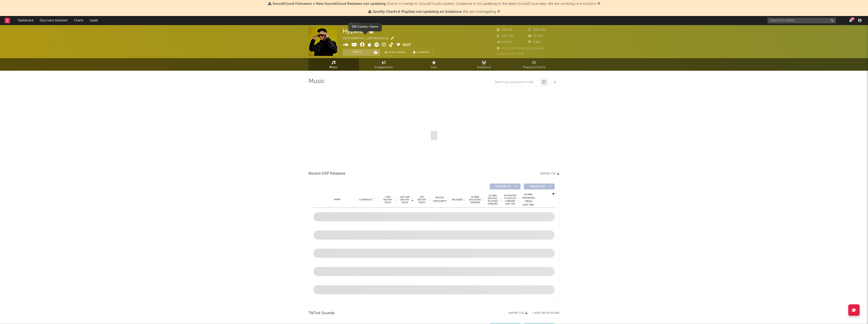  Describe the element at coordinates (534, 67) in the screenshot. I see `span: Playlists/Charts` at that location.